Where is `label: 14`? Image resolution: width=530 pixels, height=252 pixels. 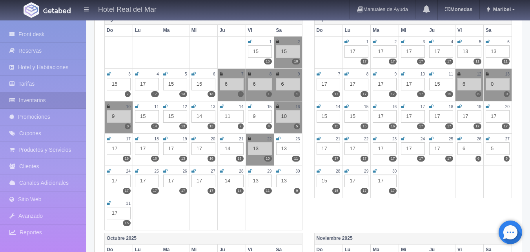 label: 14 is located at coordinates (155, 126).